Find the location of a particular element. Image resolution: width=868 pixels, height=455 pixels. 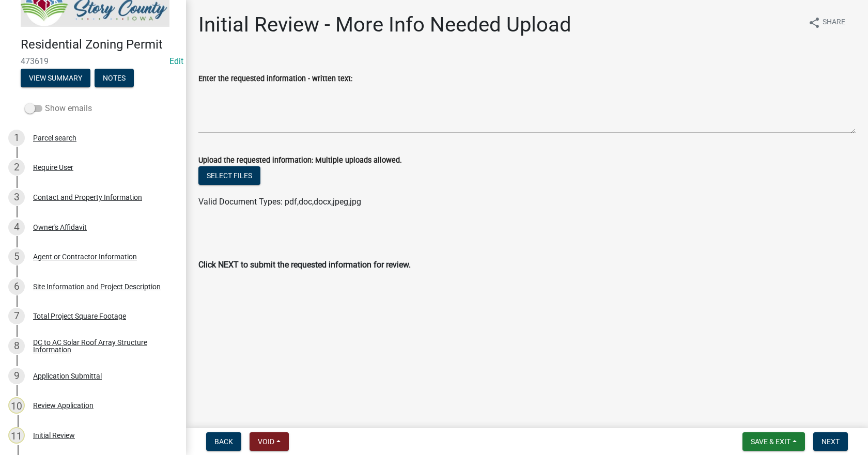

div: 2 is located at coordinates (17, 167).